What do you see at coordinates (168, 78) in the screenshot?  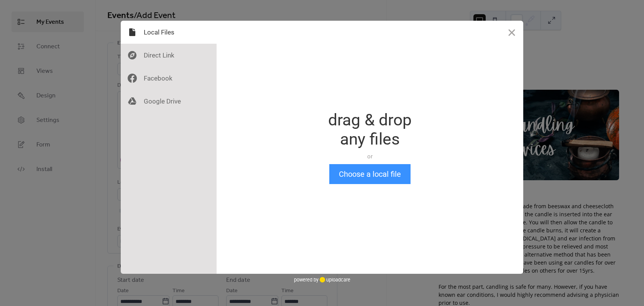 I see `div: Facebook` at bounding box center [168, 78].